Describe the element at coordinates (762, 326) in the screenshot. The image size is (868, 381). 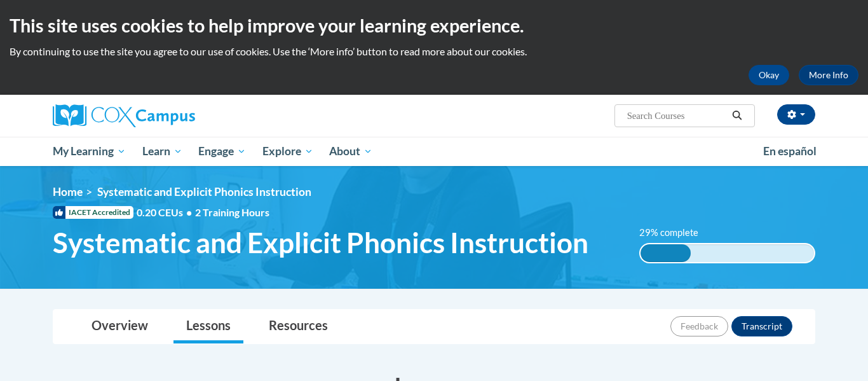
I see `button: Transcript` at that location.